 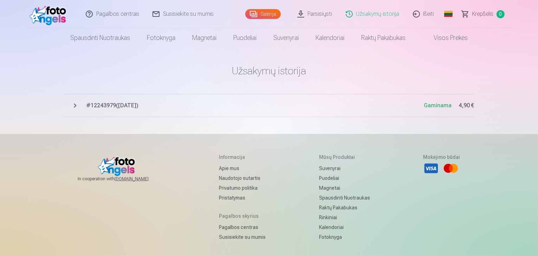 What do you see at coordinates (500, 14) in the screenshot?
I see `span: 0` at bounding box center [500, 14].